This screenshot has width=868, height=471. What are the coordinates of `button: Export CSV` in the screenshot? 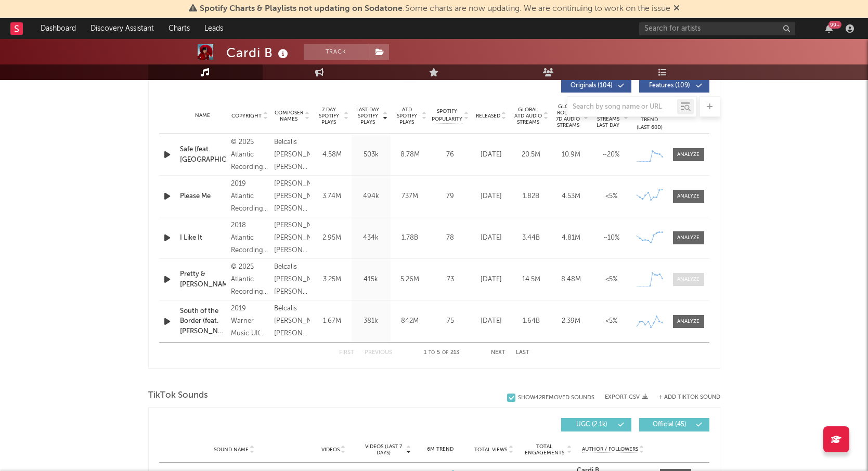 It's located at (626, 398).